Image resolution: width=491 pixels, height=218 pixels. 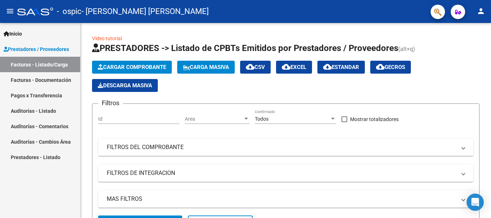 What do you see at coordinates (36, 49) in the screenshot?
I see `span: Prestadores / Proveedores` at bounding box center [36, 49].